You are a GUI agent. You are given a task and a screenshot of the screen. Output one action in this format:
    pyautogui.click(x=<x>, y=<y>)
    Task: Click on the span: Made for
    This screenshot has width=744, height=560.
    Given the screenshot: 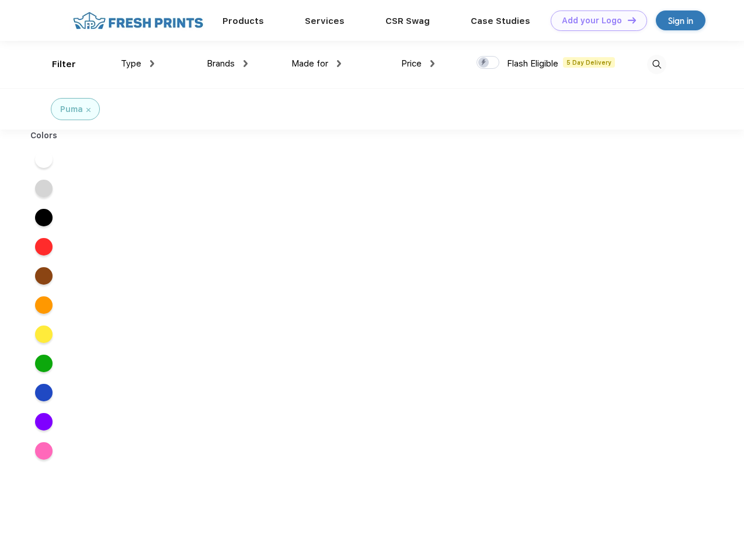 What is the action you would take?
    pyautogui.click(x=309, y=64)
    